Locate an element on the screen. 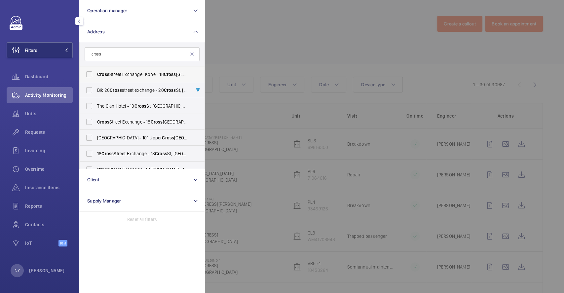  span: Overtime is located at coordinates (49, 169).